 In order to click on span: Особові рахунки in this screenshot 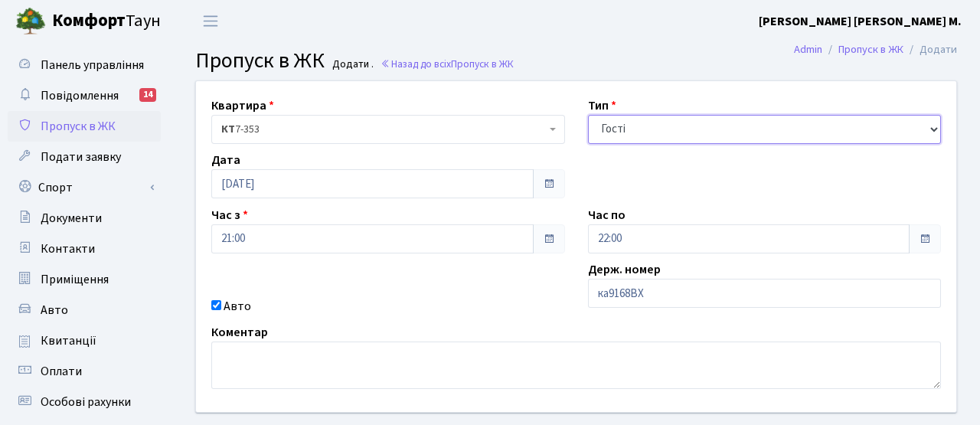, I will do `click(86, 402)`.